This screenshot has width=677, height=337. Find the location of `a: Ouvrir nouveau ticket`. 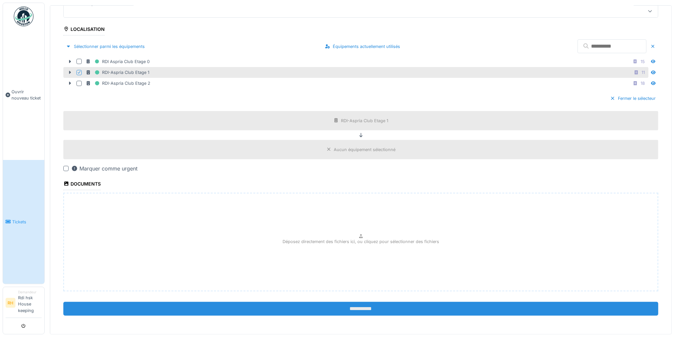

a: Ouvrir nouveau ticket is located at coordinates (24, 95).